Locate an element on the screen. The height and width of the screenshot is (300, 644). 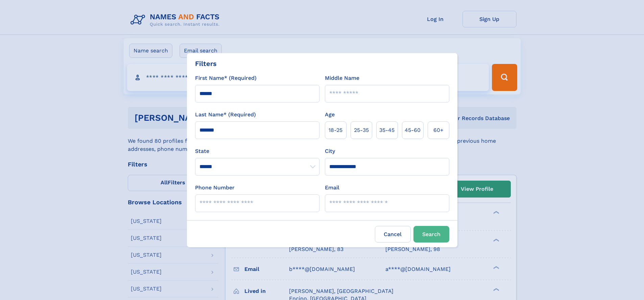
label: City is located at coordinates (330, 151).